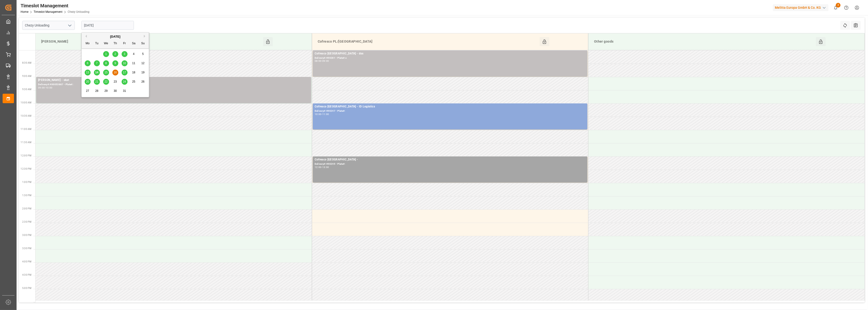 Image resolution: width=868 pixels, height=310 pixels. Describe the element at coordinates (143, 64) in the screenshot. I see `span: 12` at that location.